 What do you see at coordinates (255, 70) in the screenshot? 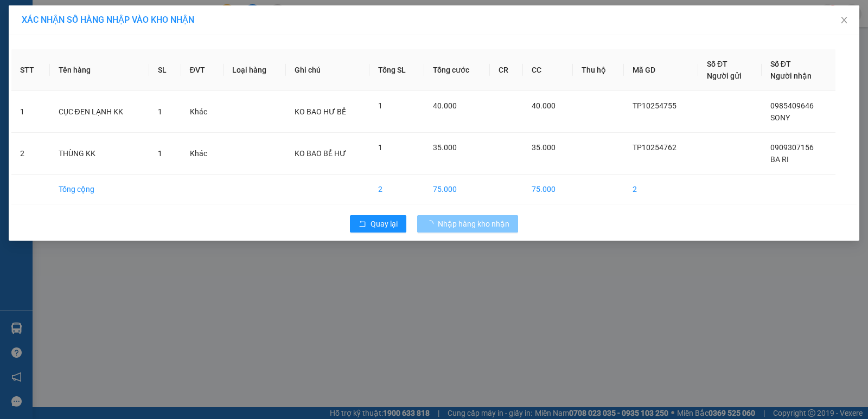
I see `th: Loại hàng` at bounding box center [255, 70].